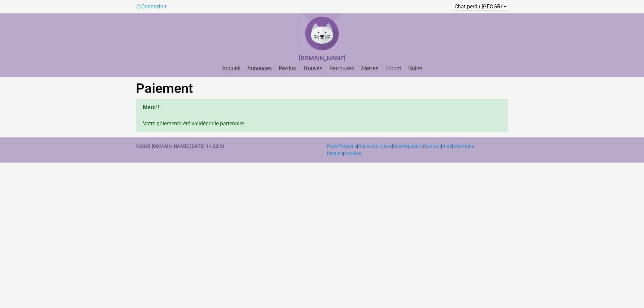 The width and height of the screenshot is (644, 308). Describe the element at coordinates (369, 68) in the screenshot. I see `a: Alertes` at that location.